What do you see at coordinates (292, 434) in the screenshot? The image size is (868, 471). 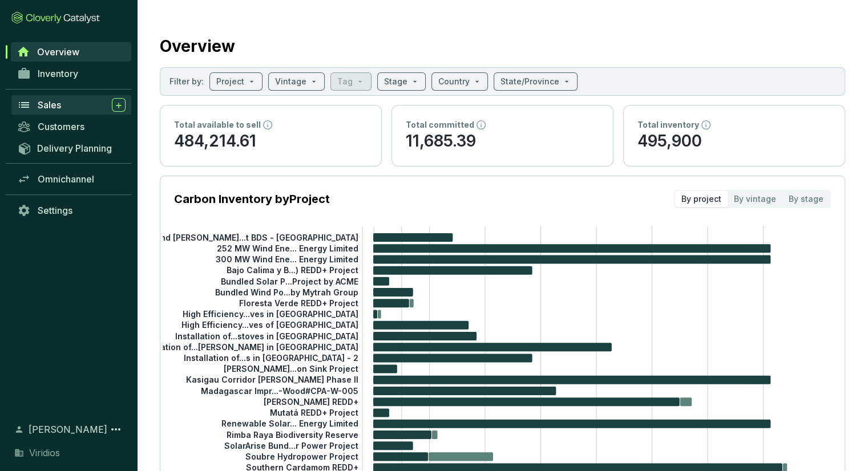 I see `tspan: Rimba Raya Biodiversity Reserve` at bounding box center [292, 434].